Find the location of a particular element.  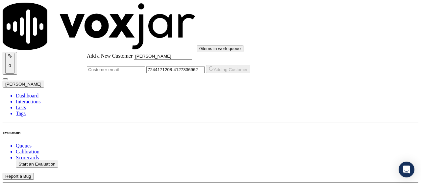

button: Start an Evaluation is located at coordinates (37, 164).